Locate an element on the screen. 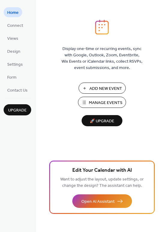 The height and width of the screenshot is (232, 168). a: Connect is located at coordinates (15, 25).